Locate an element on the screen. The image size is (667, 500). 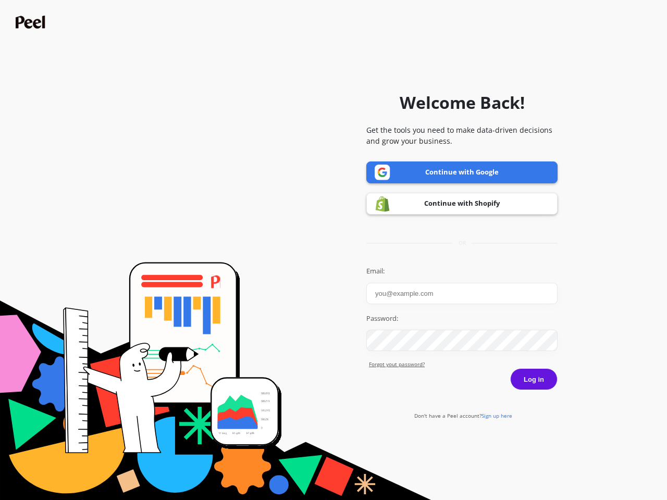
h1: Welcome Back! is located at coordinates (462, 103).